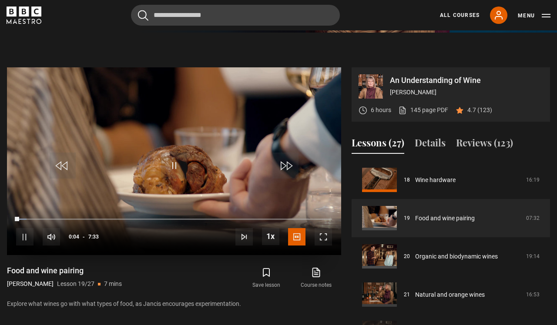  Describe the element at coordinates (456, 257) in the screenshot. I see `a: Organic and biodynamic wines` at that location.